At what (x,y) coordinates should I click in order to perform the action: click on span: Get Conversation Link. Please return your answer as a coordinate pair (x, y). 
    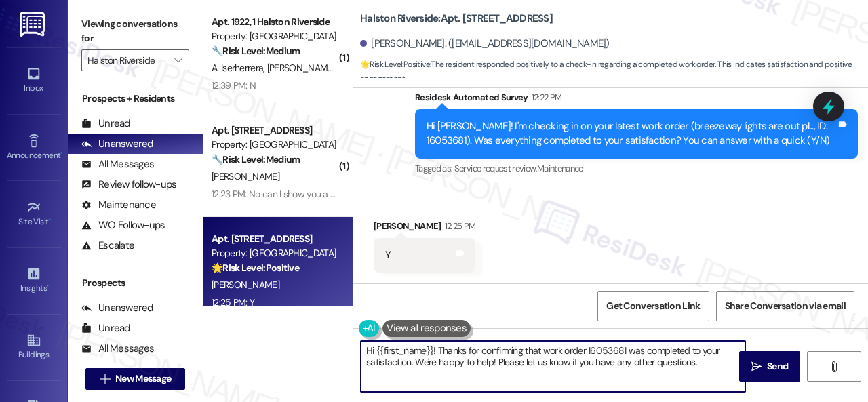
    Looking at the image, I should click on (653, 306).